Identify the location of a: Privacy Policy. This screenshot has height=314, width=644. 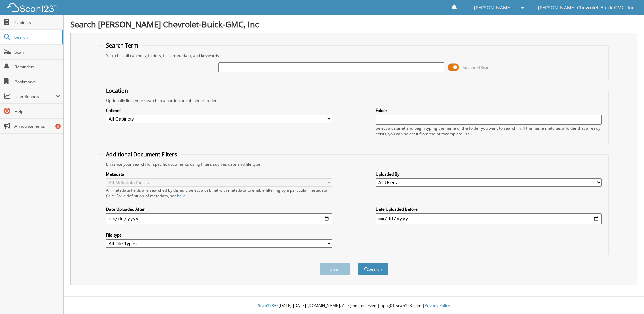
(437, 305).